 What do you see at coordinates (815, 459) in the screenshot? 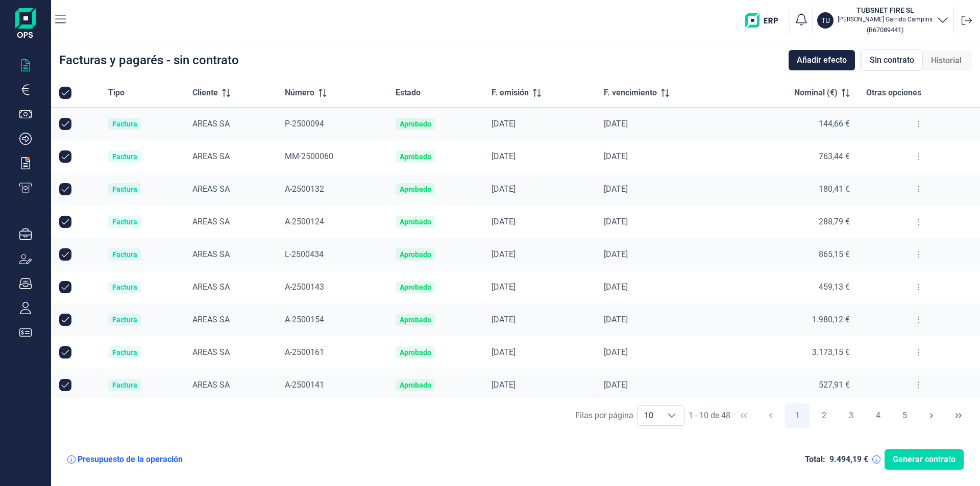
I see `div: Total:` at bounding box center [815, 459].